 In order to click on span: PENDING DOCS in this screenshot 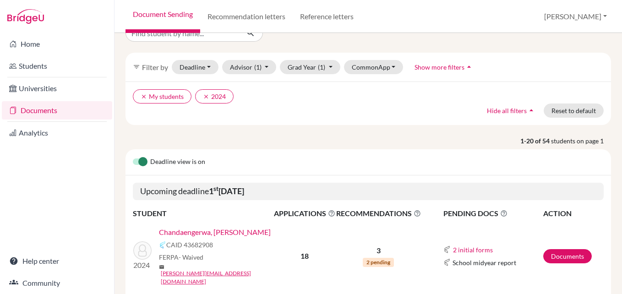, I will do `click(493, 214)`.